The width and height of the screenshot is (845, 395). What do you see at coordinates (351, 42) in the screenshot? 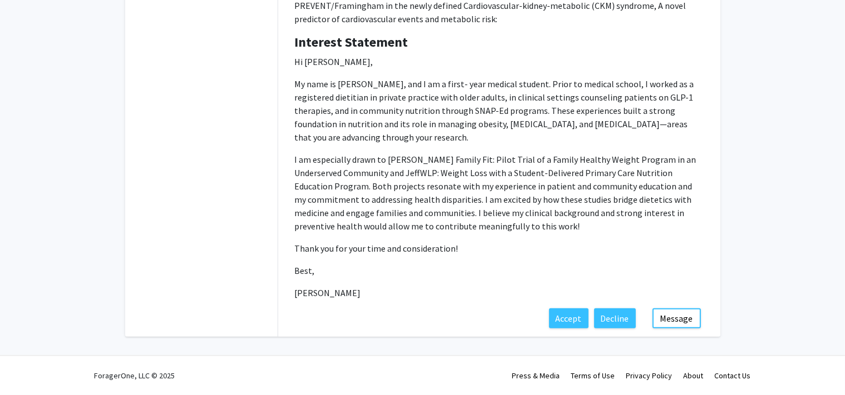
I see `b: Interest Statement` at bounding box center [351, 42].